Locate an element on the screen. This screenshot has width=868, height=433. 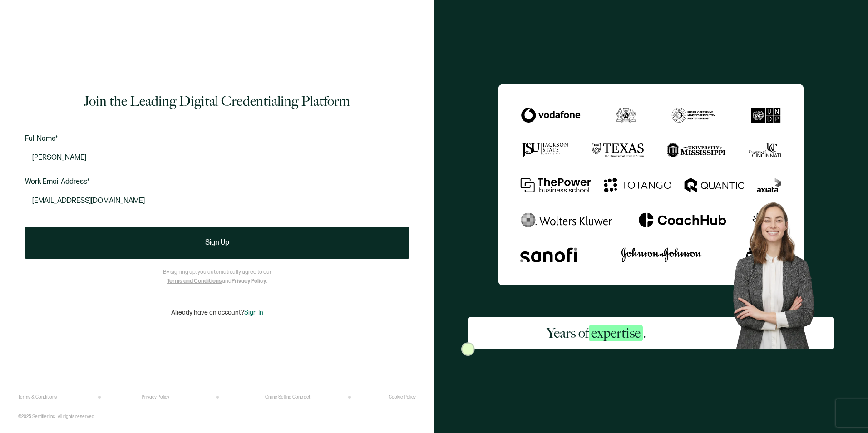
span: Work Email Address* is located at coordinates (57, 181).